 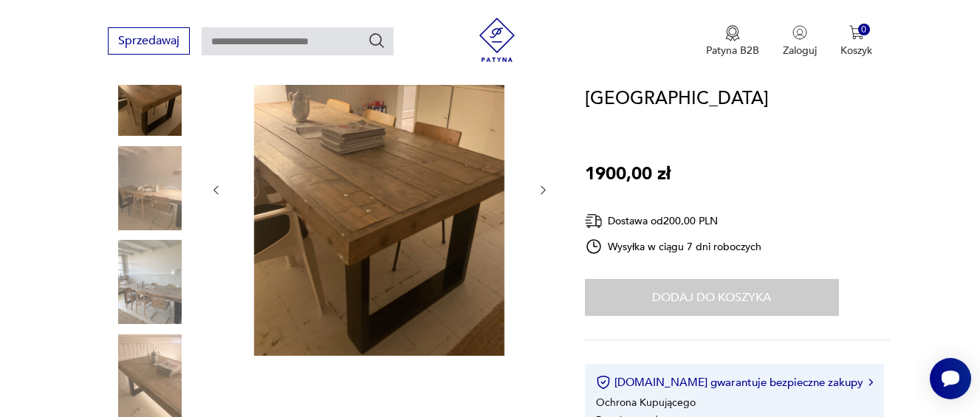 I want to click on p: 1900,00 zł, so click(x=628, y=174).